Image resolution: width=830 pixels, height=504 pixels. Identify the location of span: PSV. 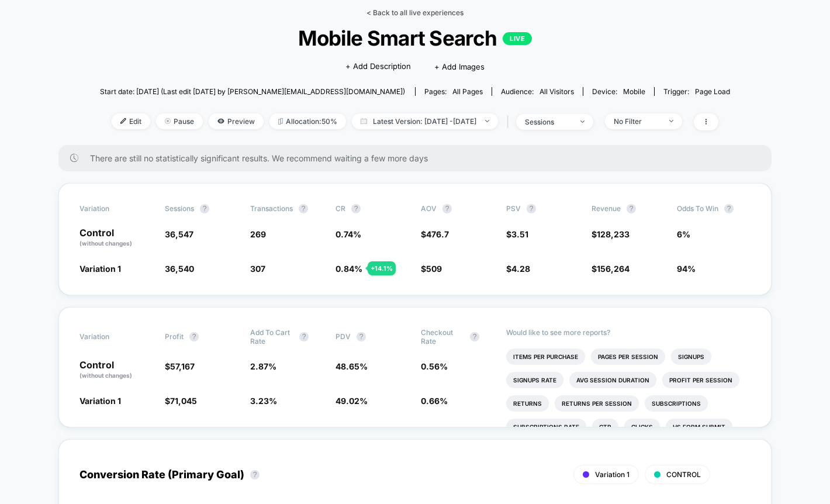
(513, 208).